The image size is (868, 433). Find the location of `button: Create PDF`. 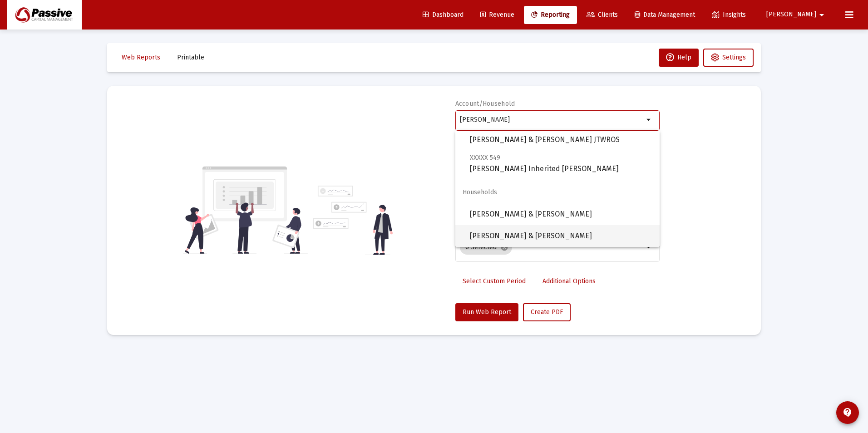

button: Create PDF is located at coordinates (546, 313).